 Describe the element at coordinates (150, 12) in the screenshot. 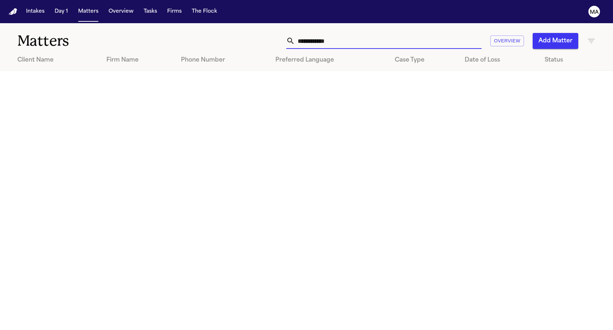

I see `a: Tasks` at that location.